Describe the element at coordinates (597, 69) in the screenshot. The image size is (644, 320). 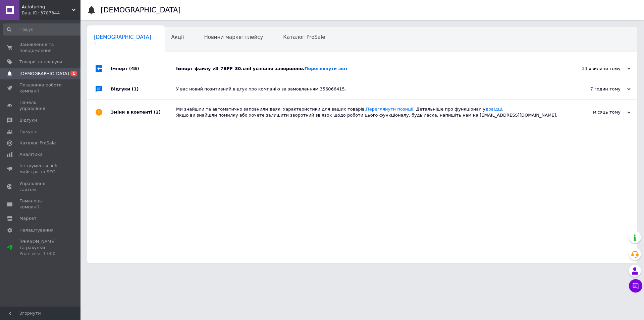
I see `div: 33 хвилини тому` at that location.